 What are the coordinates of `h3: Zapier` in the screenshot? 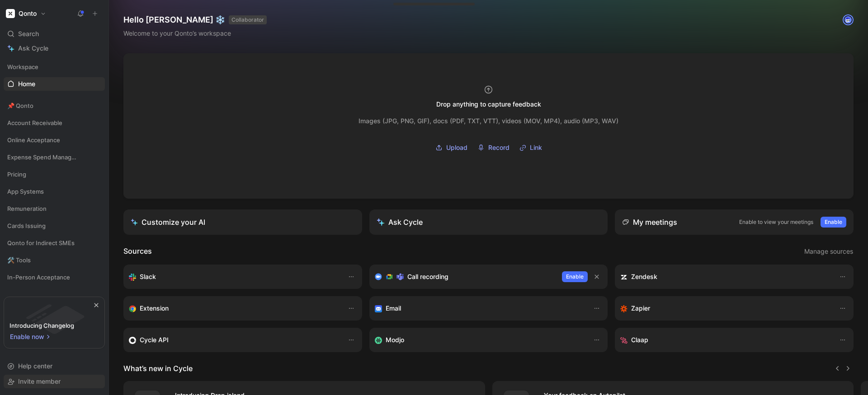 It's located at (641, 309).